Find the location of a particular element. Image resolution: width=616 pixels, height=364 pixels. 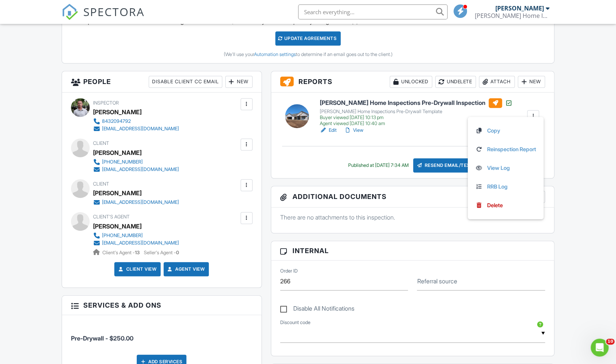

span: Client's Agent - is located at coordinates (121, 253).